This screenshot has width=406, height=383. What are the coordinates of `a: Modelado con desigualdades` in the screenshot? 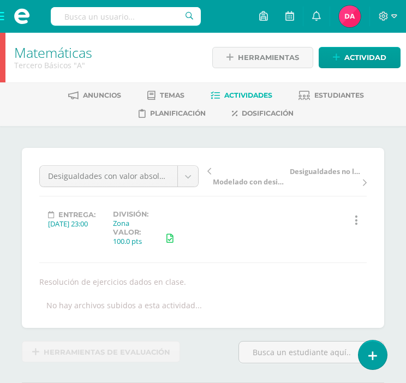 It's located at (247, 176).